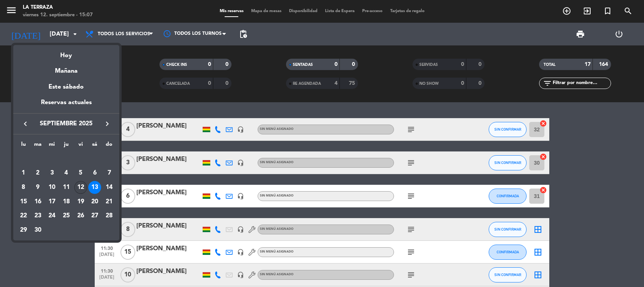  I want to click on td: 4 de septiembre de 2025, so click(66, 173).